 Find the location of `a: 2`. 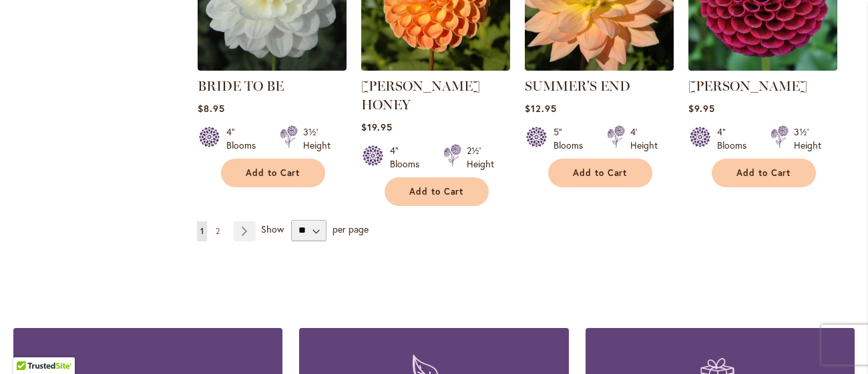

a: 2 is located at coordinates (218, 232).